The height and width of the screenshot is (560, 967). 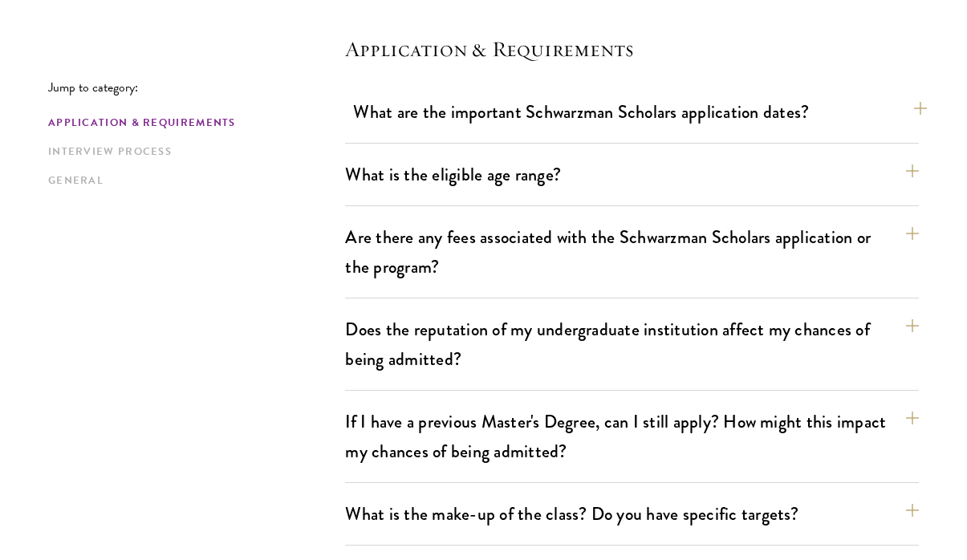 I want to click on button: Does the reputation of my undergraduate institution affect my chances of being admitted?, so click(x=631, y=344).